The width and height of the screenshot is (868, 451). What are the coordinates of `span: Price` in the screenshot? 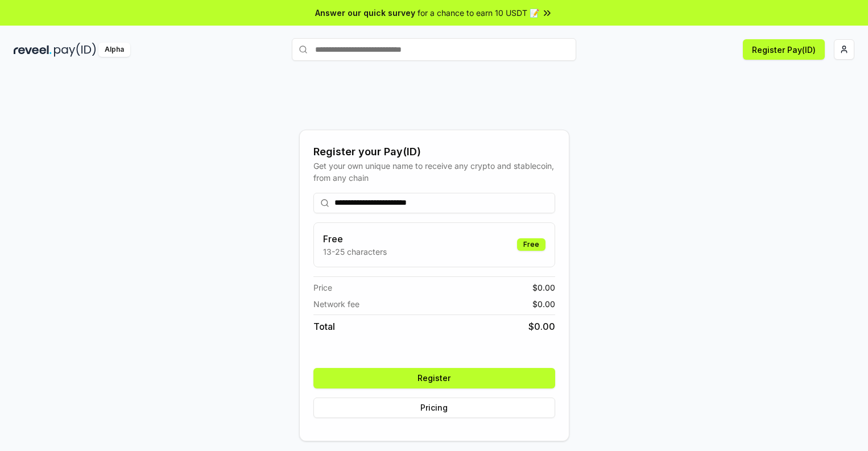 It's located at (322, 287).